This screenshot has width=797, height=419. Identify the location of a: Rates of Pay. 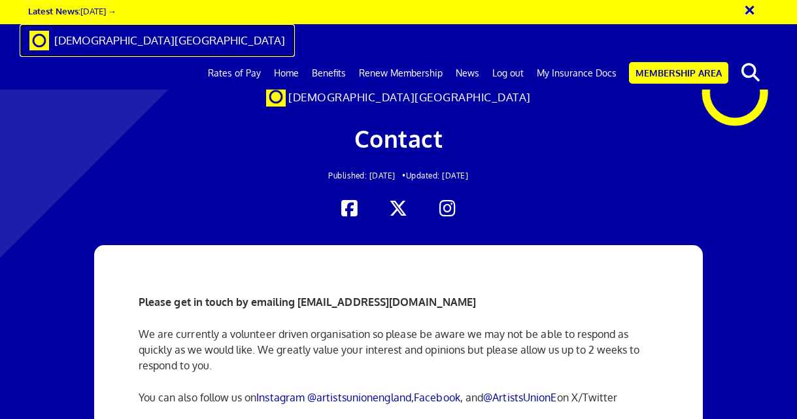
(234, 73).